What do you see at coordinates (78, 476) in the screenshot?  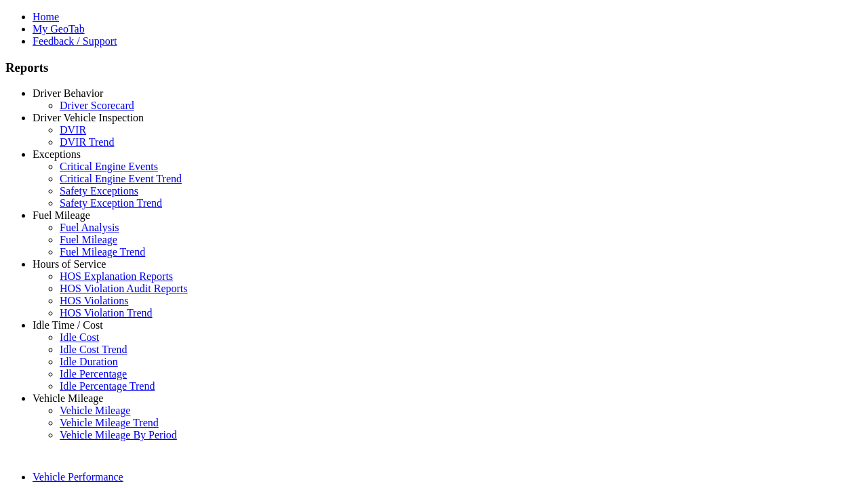 I see `a: Vehicle Performance` at bounding box center [78, 476].